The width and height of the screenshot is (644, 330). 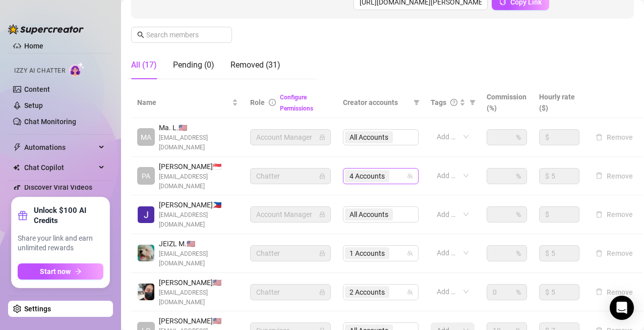 I want to click on div: All (17), so click(x=144, y=65).